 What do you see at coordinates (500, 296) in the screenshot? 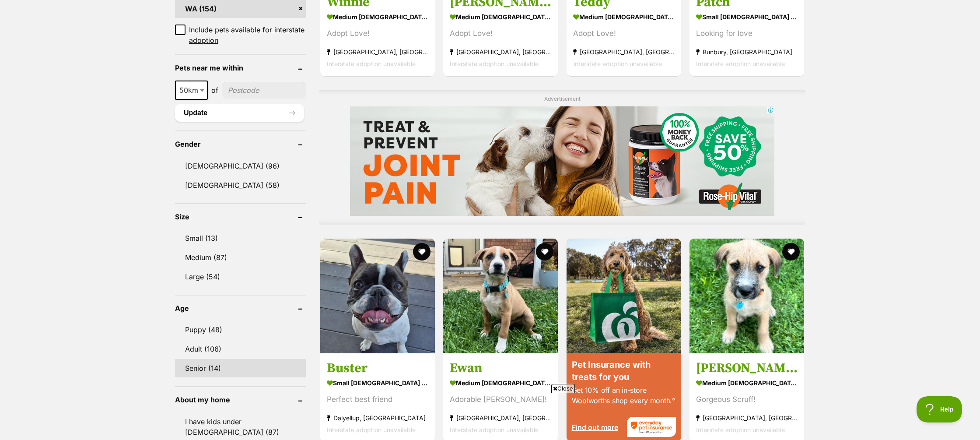
I see `img: Ewan - Mixed breed Dog` at bounding box center [500, 296].